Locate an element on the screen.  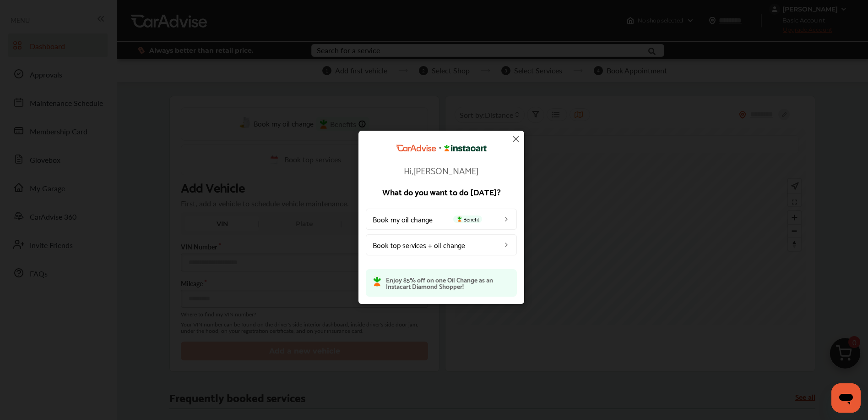
a: Book top services + oil change is located at coordinates (441, 244).